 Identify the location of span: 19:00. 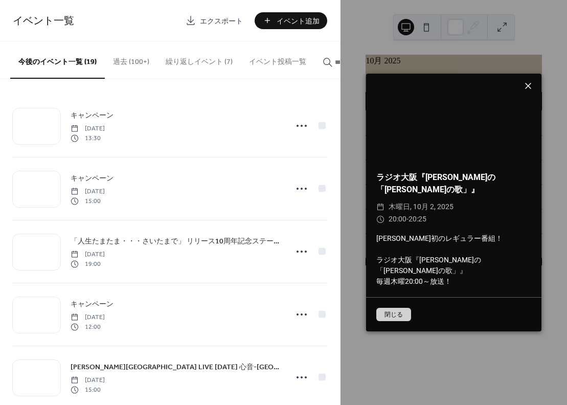
(87, 264).